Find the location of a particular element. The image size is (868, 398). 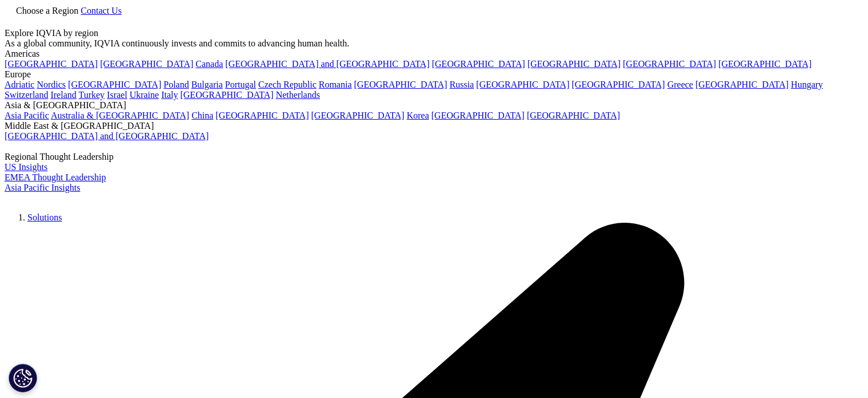

a: Adriatic is located at coordinates (19, 84).